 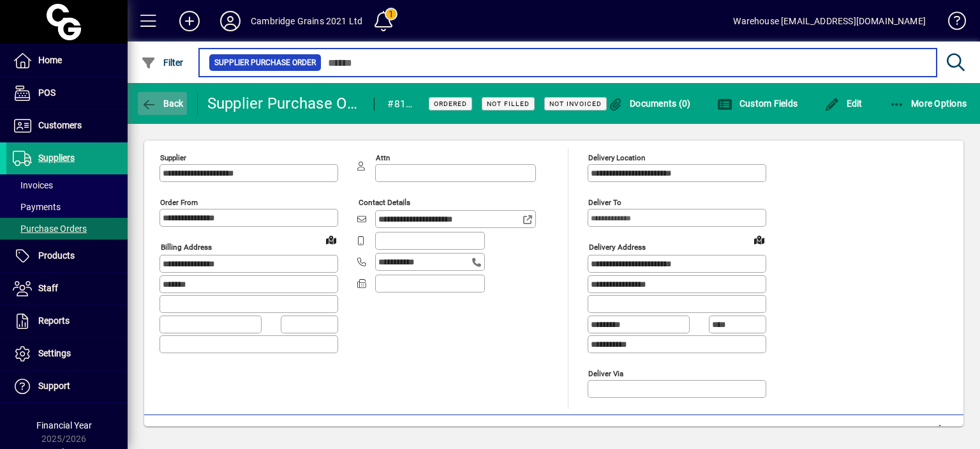 What do you see at coordinates (67, 207) in the screenshot?
I see `a: Payments` at bounding box center [67, 207].